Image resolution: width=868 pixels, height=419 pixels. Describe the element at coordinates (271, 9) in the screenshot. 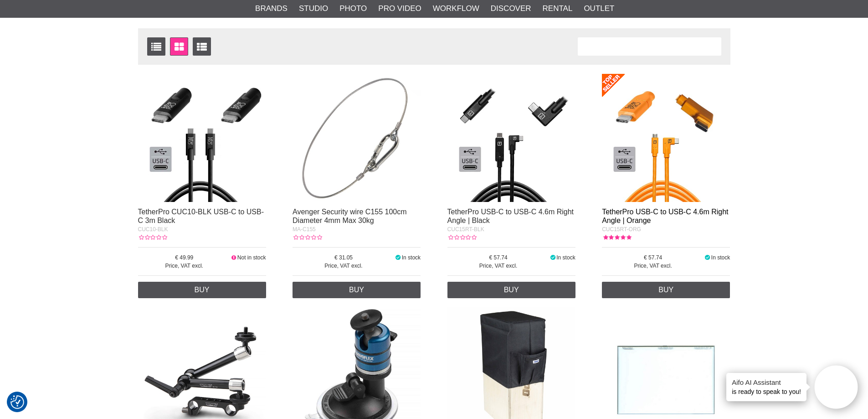

I see `a: Brands` at that location.